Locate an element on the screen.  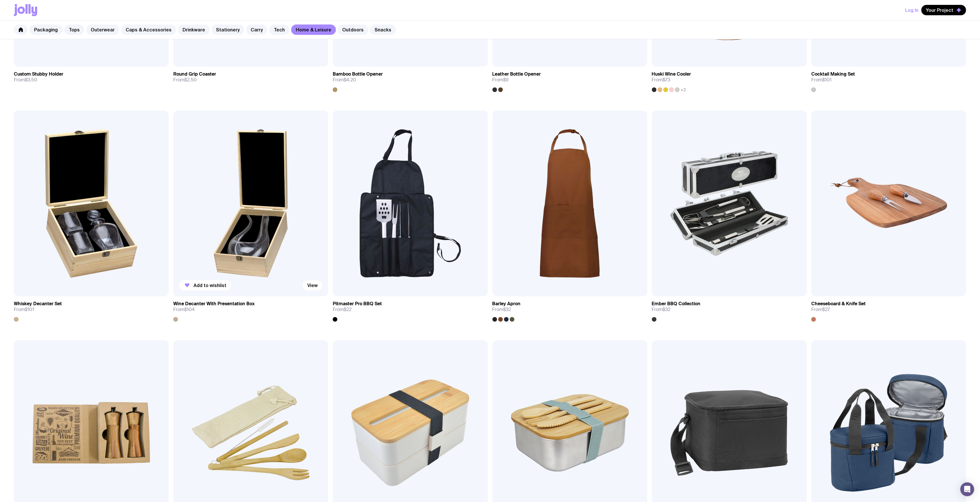
span: Your Project is located at coordinates (940, 11).